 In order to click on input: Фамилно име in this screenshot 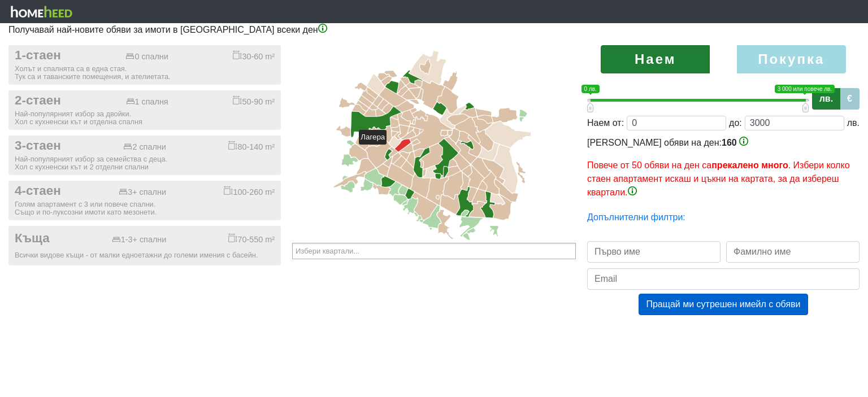, I will do `click(793, 252)`.